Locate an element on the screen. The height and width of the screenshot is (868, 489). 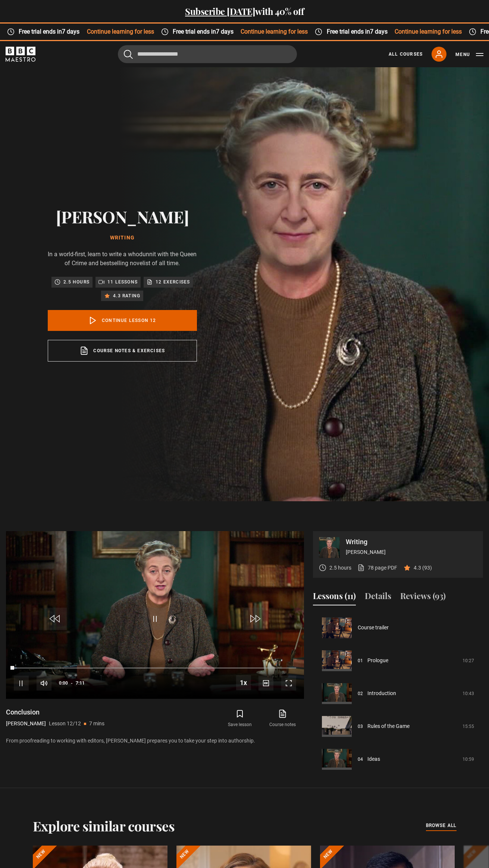
p: 4.3 rating is located at coordinates (126, 296).